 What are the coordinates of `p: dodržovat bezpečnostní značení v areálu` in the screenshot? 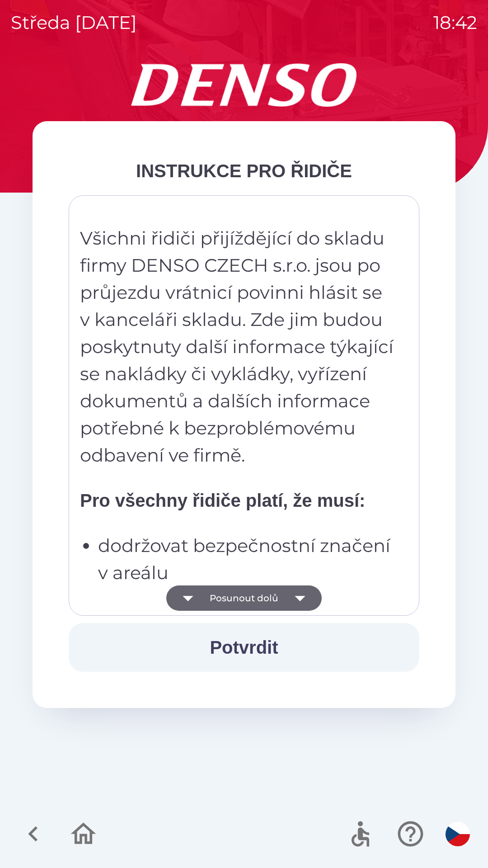 It's located at (247, 559).